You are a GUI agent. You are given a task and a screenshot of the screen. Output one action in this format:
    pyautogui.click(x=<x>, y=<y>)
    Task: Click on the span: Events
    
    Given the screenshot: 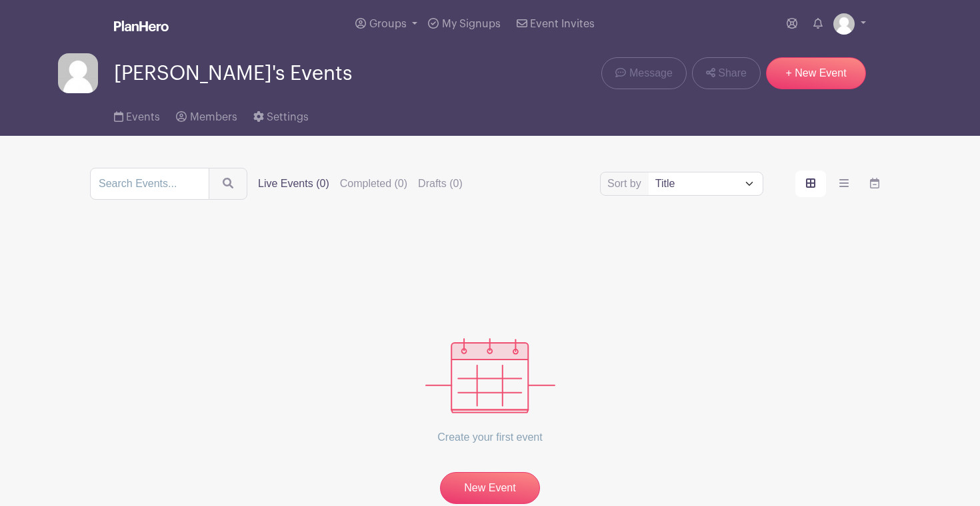 What is the action you would take?
    pyautogui.click(x=142, y=117)
    